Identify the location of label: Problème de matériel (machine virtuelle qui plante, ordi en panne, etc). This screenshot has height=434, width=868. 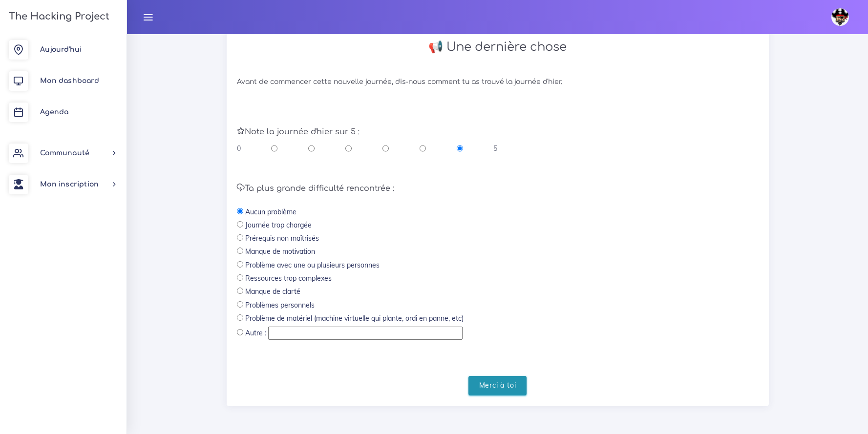
(354, 318).